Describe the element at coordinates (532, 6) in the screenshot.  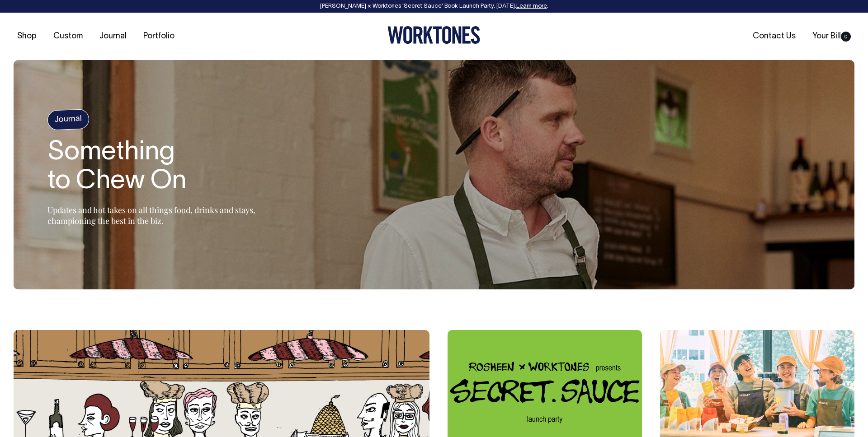
I see `a: Learn more` at that location.